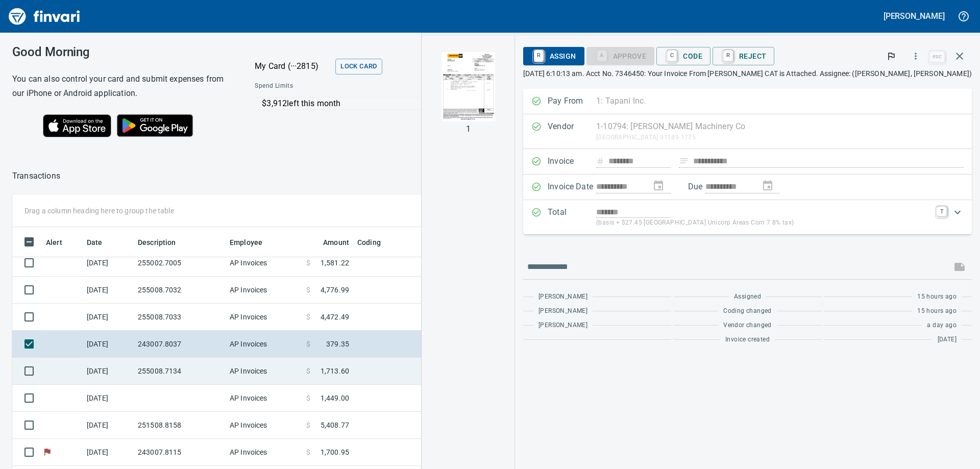  I want to click on nav: breadcrumb, so click(36, 176).